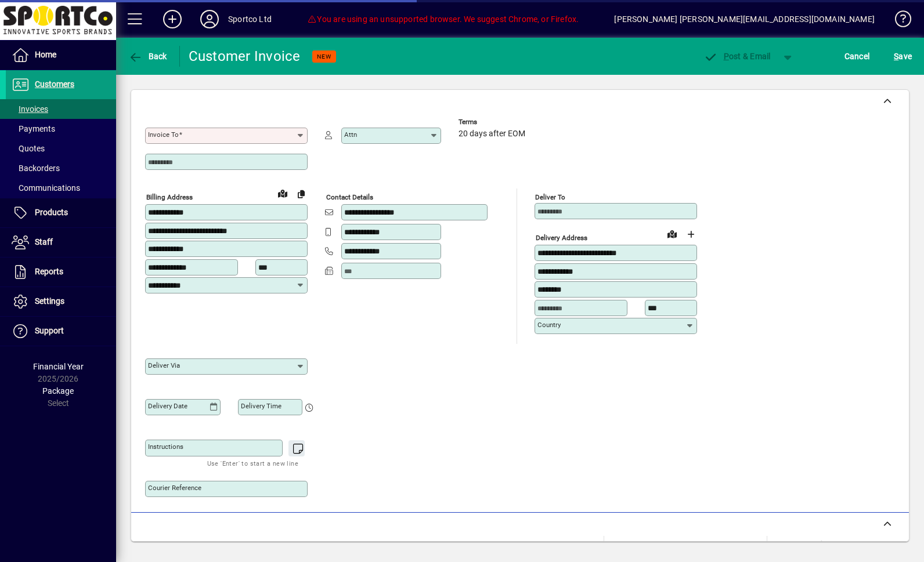  I want to click on a: Reports, so click(61, 272).